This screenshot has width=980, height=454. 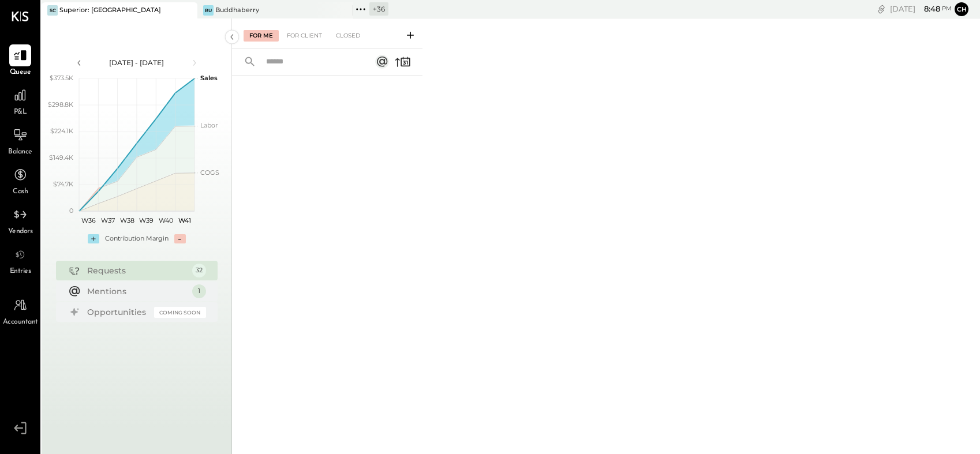 I want to click on div: Closed, so click(x=348, y=36).